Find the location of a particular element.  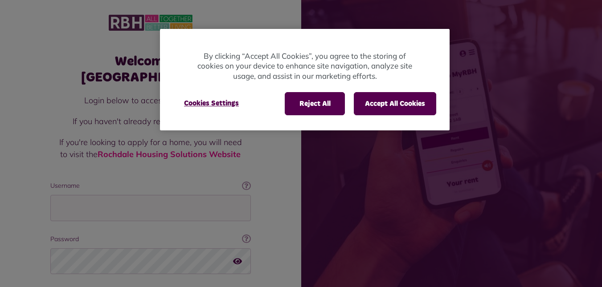

p: By clicking “Accept All Cookies”, you agree to the storing of cookies on your device to enhance s... is located at coordinates (305, 66).